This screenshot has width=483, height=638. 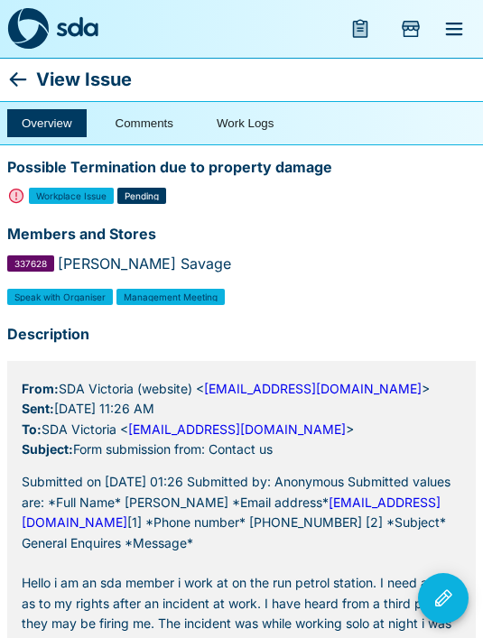 What do you see at coordinates (171, 297) in the screenshot?
I see `span: Management Meeting` at bounding box center [171, 297].